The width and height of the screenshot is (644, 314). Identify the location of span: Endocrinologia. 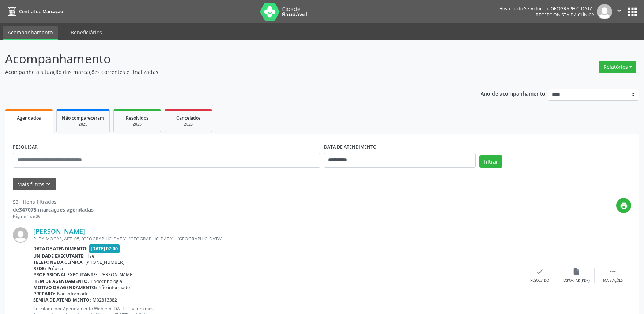
(106, 281).